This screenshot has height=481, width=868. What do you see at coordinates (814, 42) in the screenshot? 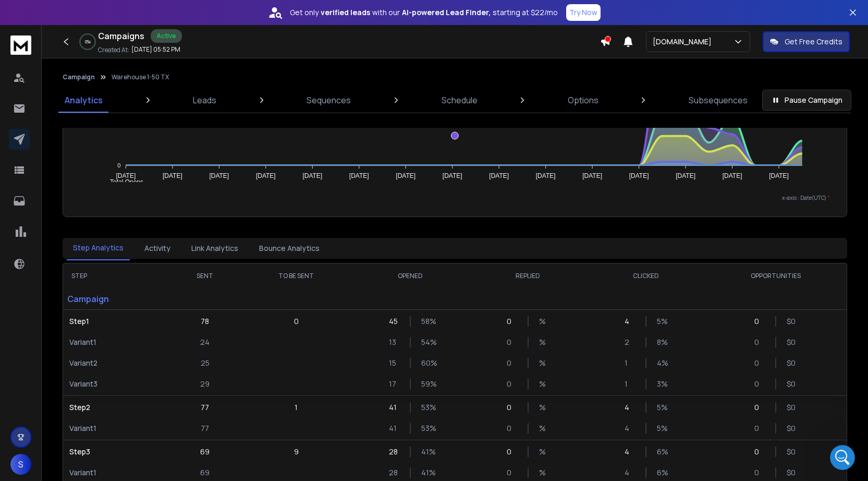
I see `p: Get Free Credits` at bounding box center [814, 42].